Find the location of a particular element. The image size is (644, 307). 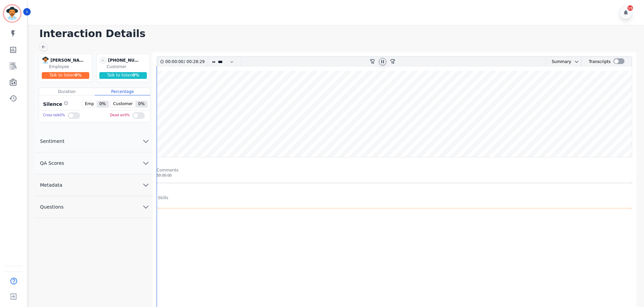

div: 00:28:29 is located at coordinates (195, 62).